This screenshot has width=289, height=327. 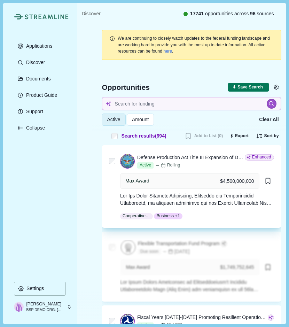 What do you see at coordinates (267, 136) in the screenshot?
I see `button: Sort by` at bounding box center [267, 136].